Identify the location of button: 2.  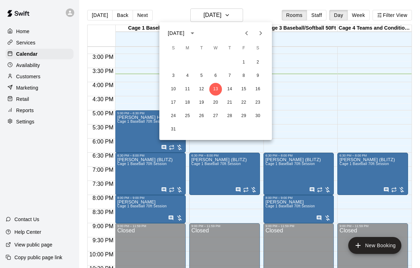
(258, 62).